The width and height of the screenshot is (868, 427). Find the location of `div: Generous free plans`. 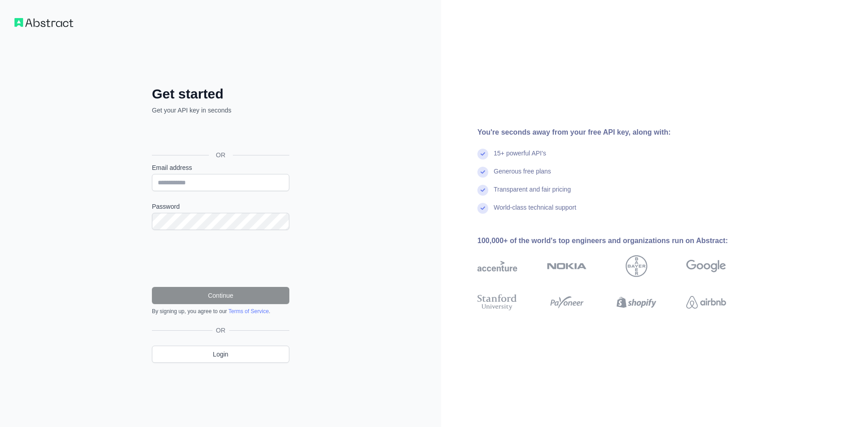

div: Generous free plans is located at coordinates (522, 176).